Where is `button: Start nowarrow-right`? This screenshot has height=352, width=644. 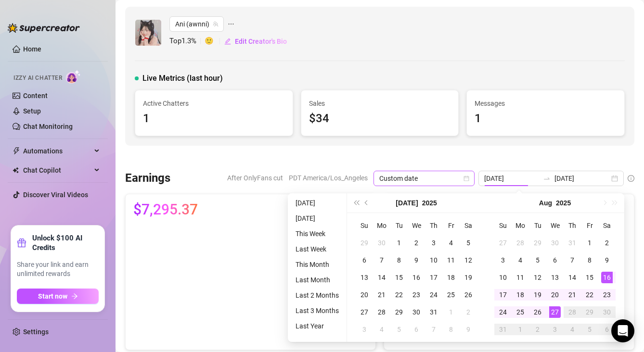
button: Start nowarrow-right is located at coordinates (58, 296).